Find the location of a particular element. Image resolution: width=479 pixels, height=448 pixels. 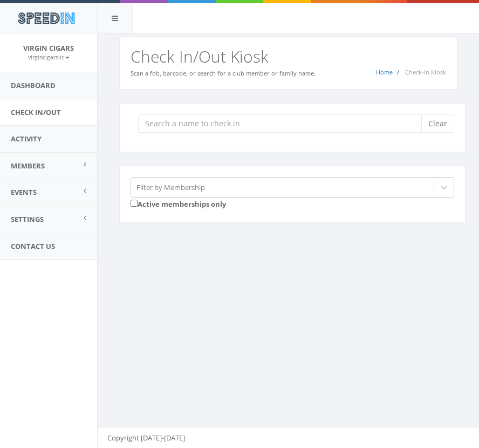

span: Virgin Cigars is located at coordinates (49, 48).